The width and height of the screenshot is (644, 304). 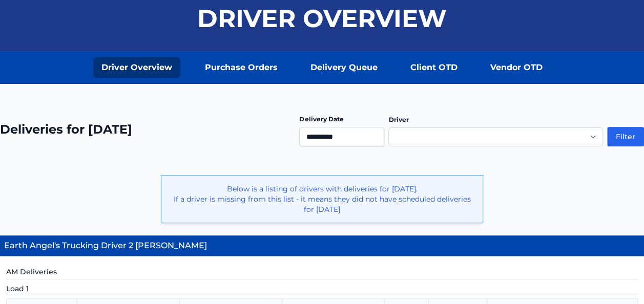 What do you see at coordinates (398, 120) in the screenshot?
I see `label: Driver` at bounding box center [398, 120].